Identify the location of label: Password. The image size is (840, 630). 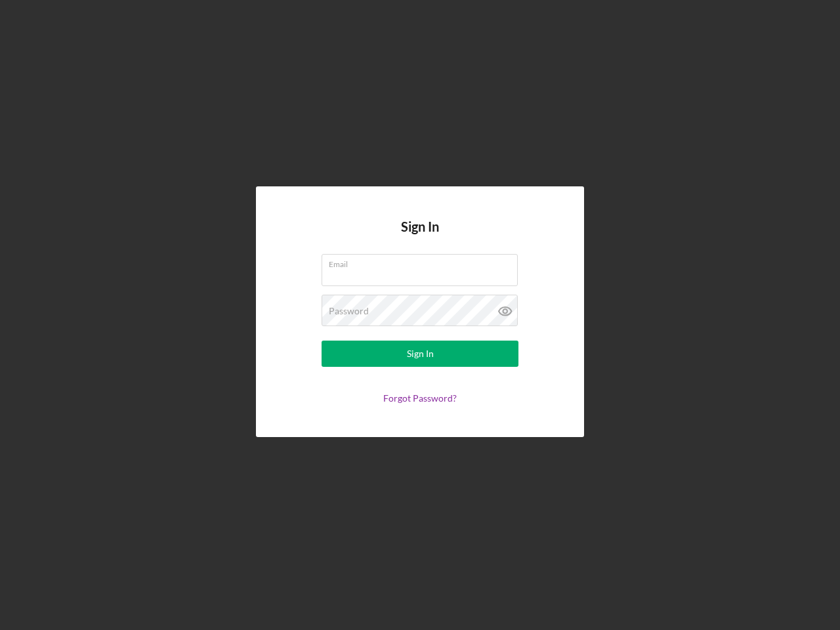
(349, 311).